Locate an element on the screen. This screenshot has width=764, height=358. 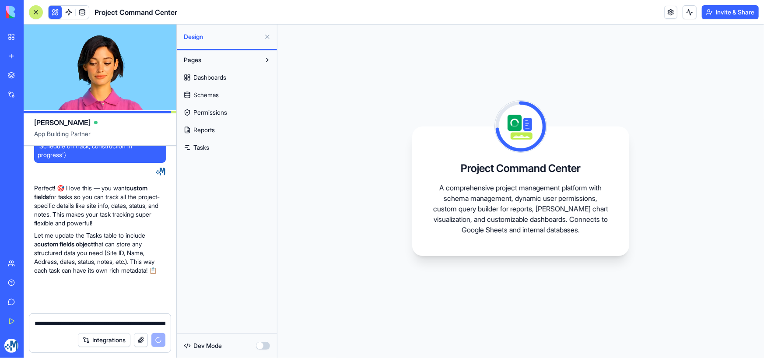
span: Reports is located at coordinates (204, 130).